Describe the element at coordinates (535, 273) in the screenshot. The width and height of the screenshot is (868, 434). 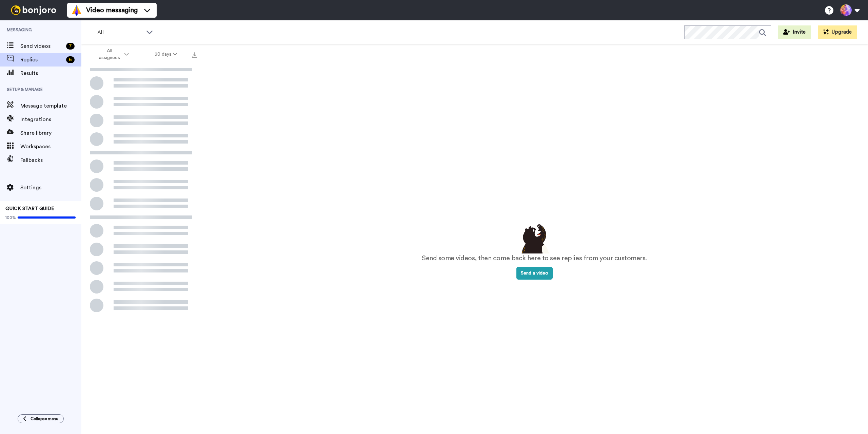
I see `a: Send a video` at that location.